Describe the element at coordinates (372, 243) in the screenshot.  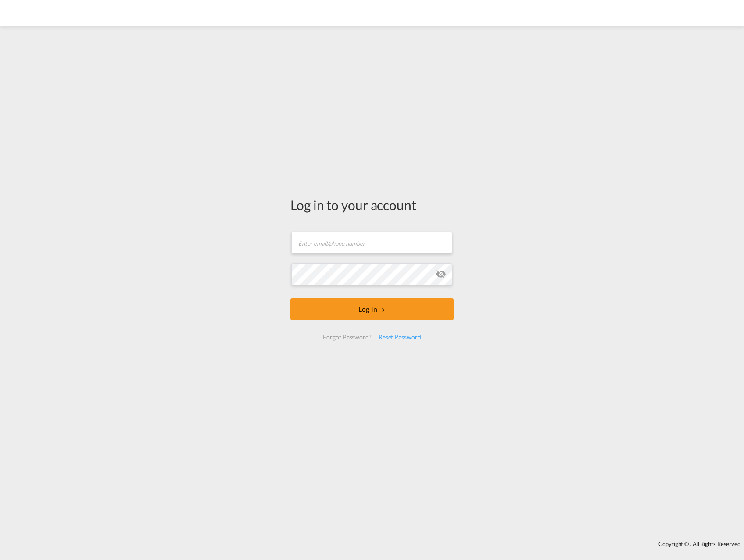
I see `input: Enter email/phone number` at that location.